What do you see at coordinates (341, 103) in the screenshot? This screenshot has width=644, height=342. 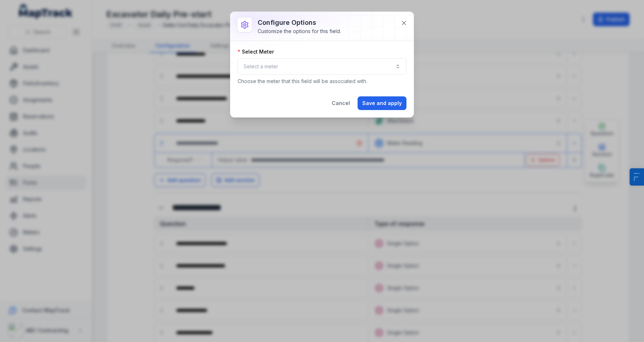 I see `button: Cancel` at bounding box center [341, 103].